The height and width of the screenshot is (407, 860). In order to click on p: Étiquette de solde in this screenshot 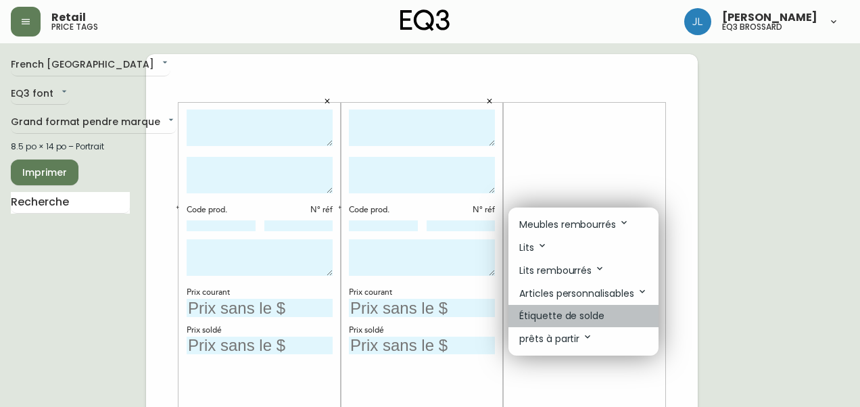, I will do `click(562, 316)`.